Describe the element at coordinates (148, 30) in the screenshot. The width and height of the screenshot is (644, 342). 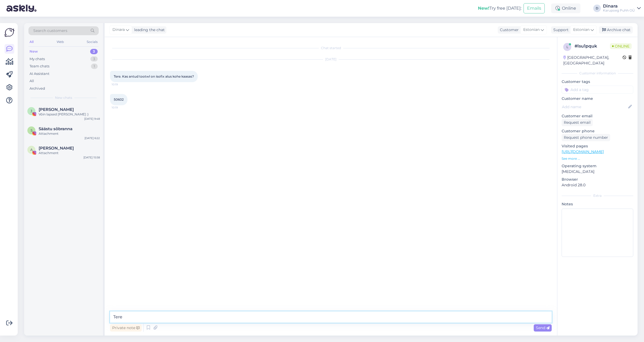
I see `div: leading the chat` at that location.